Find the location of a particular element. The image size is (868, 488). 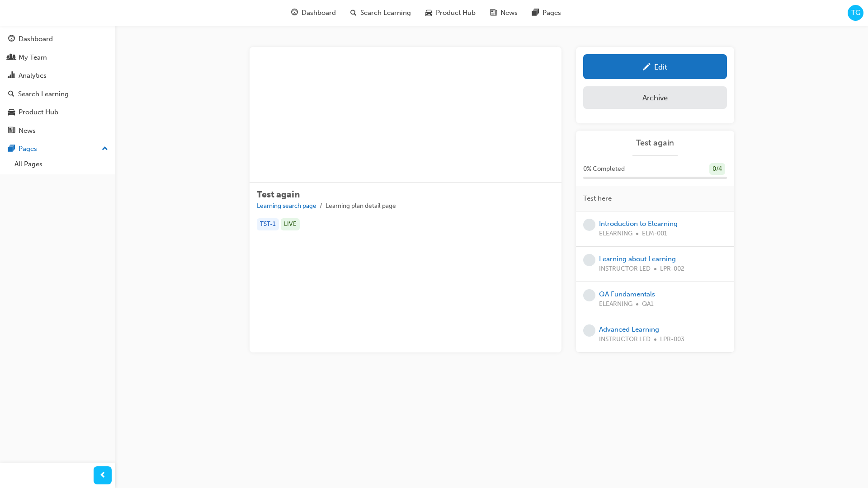

div: 0 / 4 is located at coordinates (717, 169).